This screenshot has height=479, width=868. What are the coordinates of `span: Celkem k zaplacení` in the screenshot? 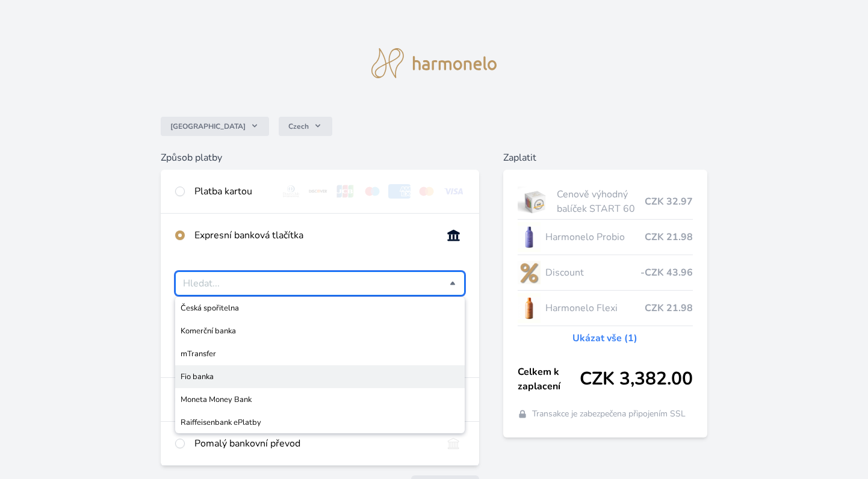 It's located at (548, 379).